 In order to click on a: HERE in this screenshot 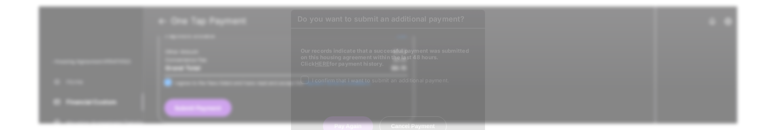, I will do `click(322, 63)`.